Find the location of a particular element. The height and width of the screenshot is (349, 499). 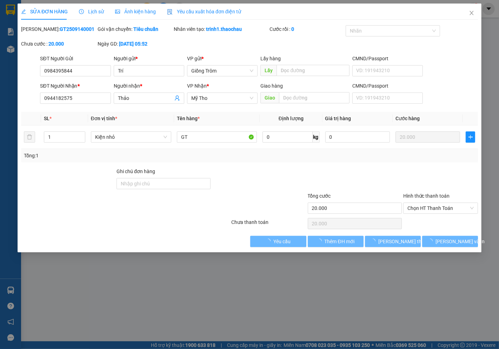

span: plus is located at coordinates (470, 137).